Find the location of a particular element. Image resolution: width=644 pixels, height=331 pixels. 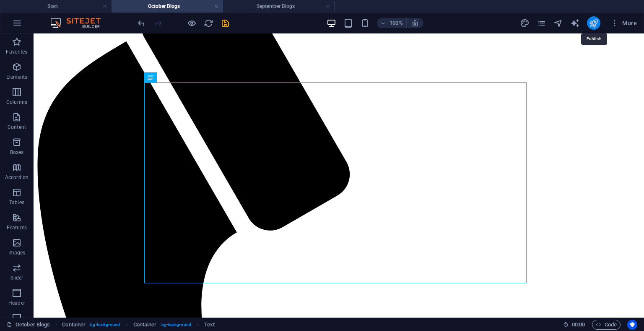

nav: breadcrumb is located at coordinates (138, 325).